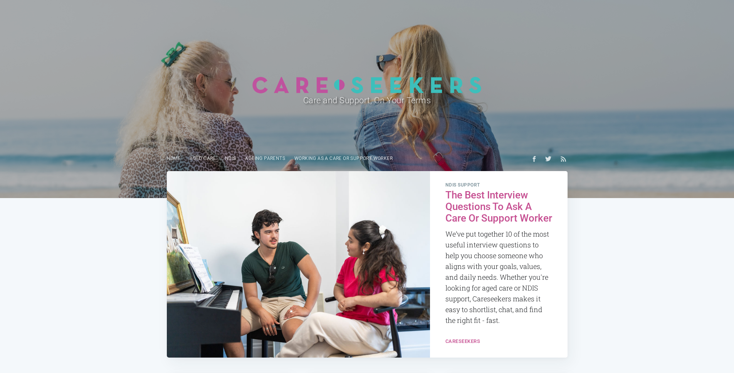 This screenshot has width=734, height=373. What do you see at coordinates (498, 207) in the screenshot?
I see `h2: The Best Interview Questions To Ask A Care Or Support Worker` at bounding box center [498, 207].